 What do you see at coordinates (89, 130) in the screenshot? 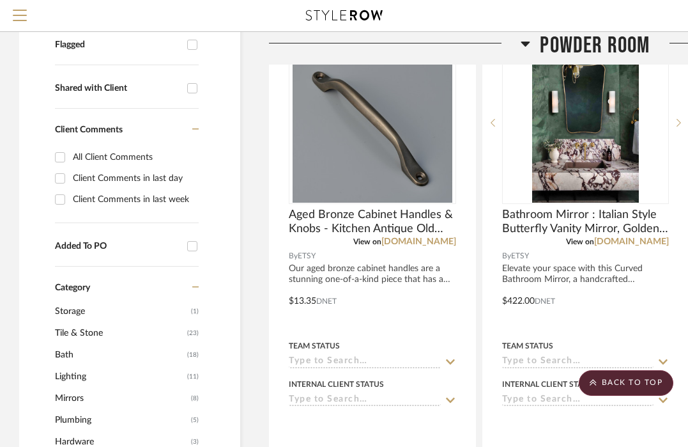
I see `span: Client Comments` at bounding box center [89, 130].